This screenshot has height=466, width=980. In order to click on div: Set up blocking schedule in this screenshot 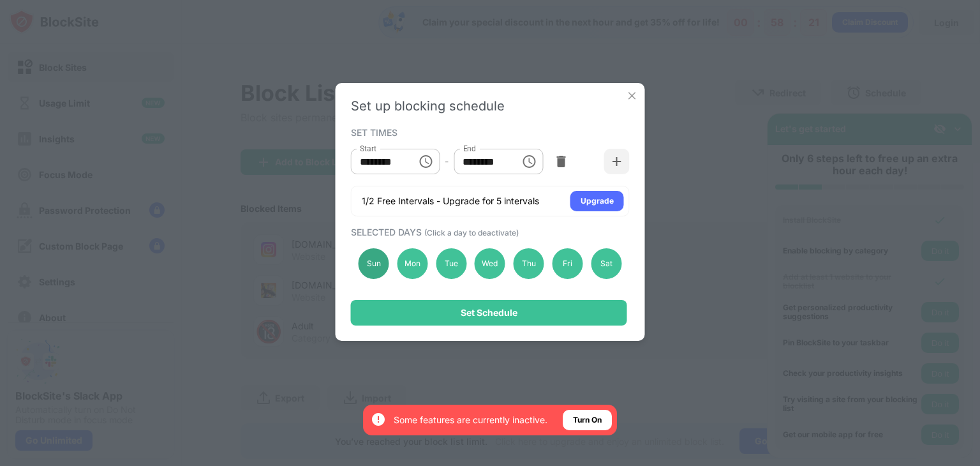, I will do `click(490, 106)`.